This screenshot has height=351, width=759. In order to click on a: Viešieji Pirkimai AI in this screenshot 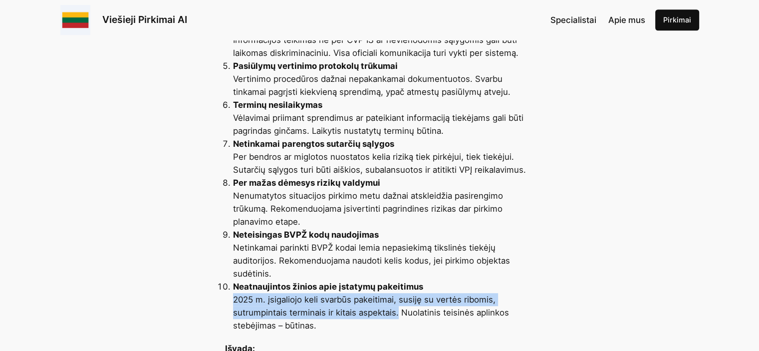, I will do `click(145, 19)`.